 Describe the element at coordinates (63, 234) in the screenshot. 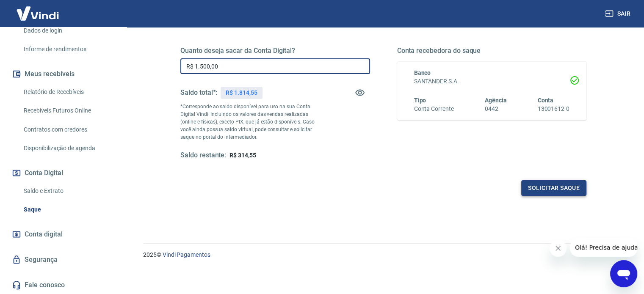

I see `a: Conta digital` at that location.